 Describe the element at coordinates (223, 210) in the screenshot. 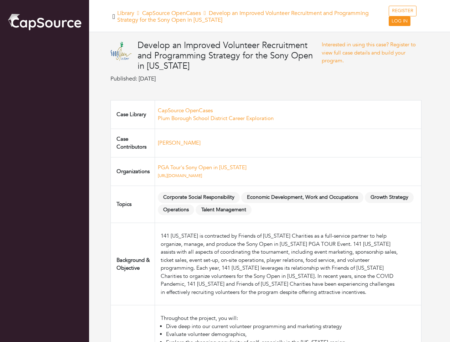

I see `span: Talent Management` at that location.